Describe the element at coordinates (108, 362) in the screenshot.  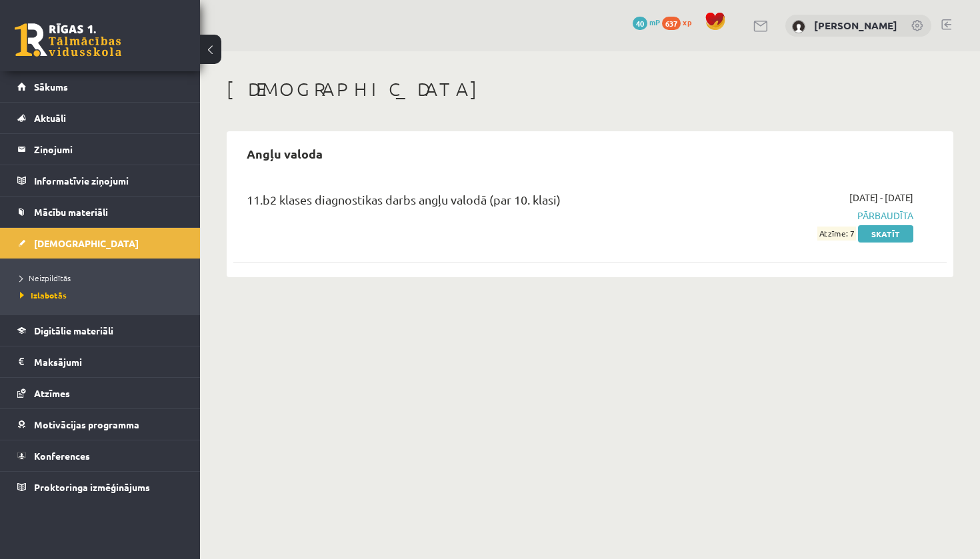
I see `legend: Maksājumi` at that location.